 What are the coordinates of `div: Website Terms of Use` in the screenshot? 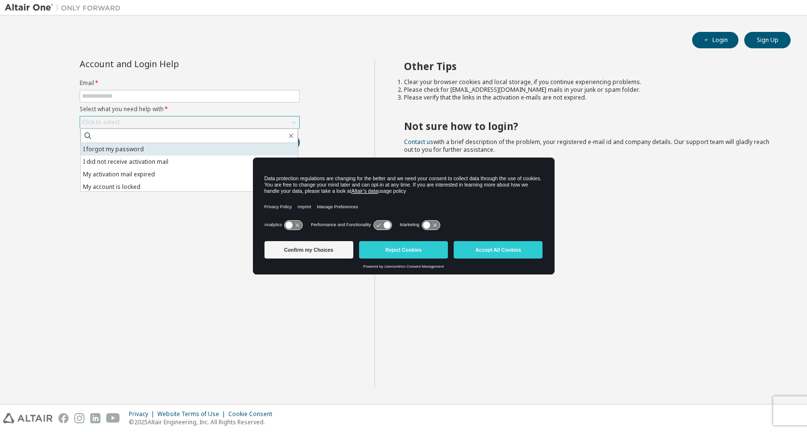 It's located at (193, 414).